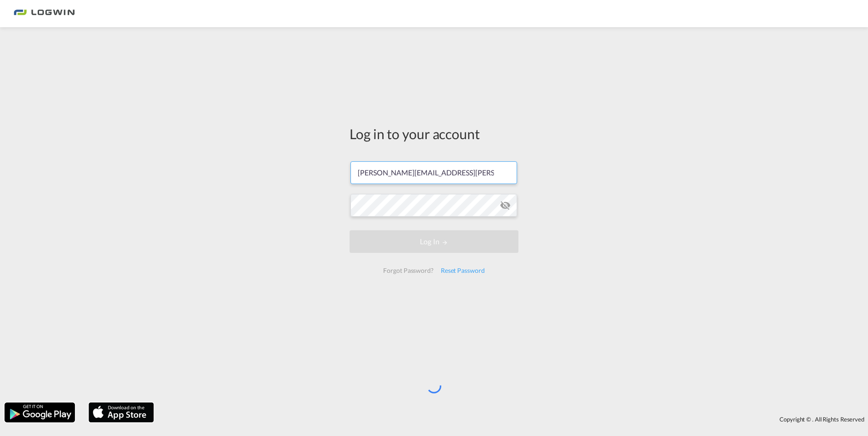  I want to click on img: apple.png, so click(121, 413).